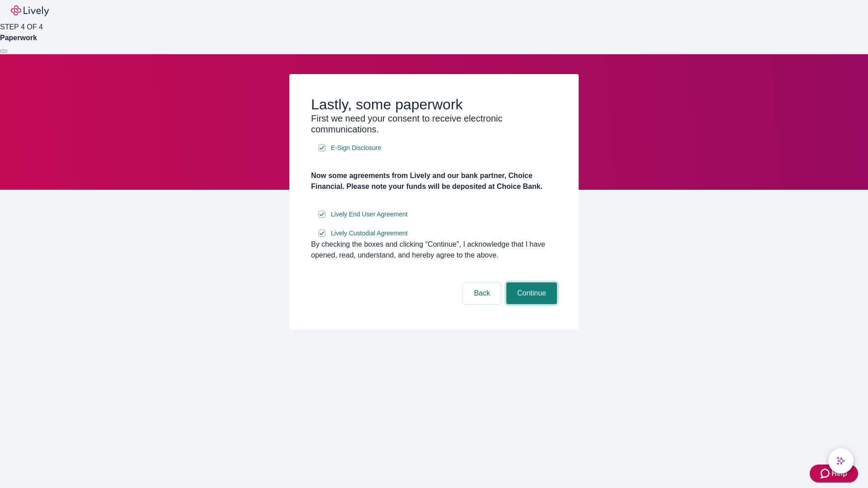  I want to click on div: By checking the boxes and clicking “Continue", I acknowledge that I have opened, read, understand..., so click(434, 250).